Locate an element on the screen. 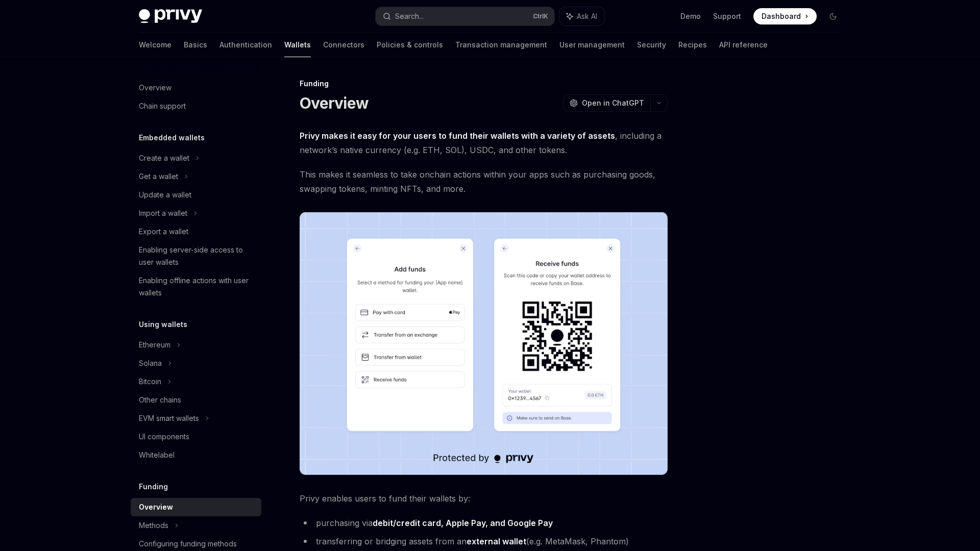  a: Whitelabel is located at coordinates (196, 455).